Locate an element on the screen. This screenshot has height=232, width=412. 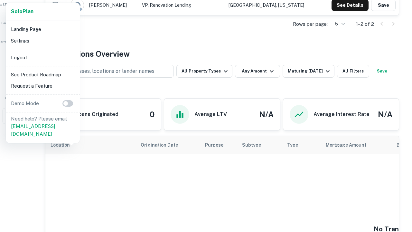
p: Need help? Please email is located at coordinates (43, 126).